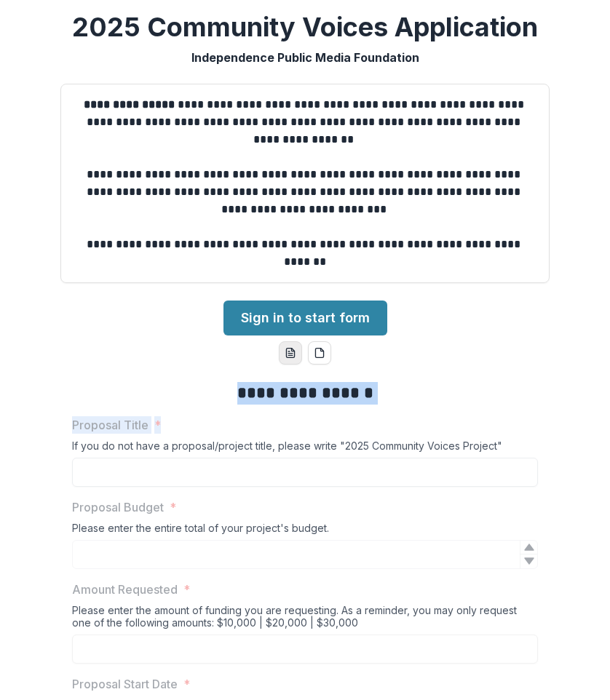 Image resolution: width=610 pixels, height=700 pixels. What do you see at coordinates (305, 448) in the screenshot?
I see `div: If you do not have a proposal/project title, please write "2025 Community Voices Project"` at bounding box center [305, 448].